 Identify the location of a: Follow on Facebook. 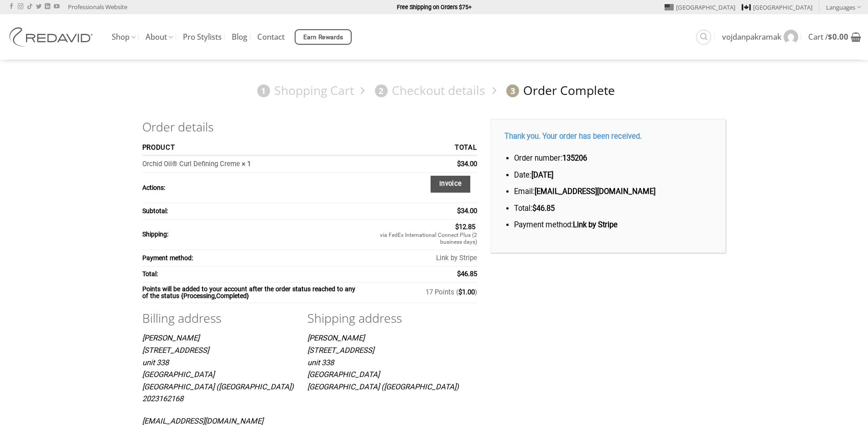
(12, 7).